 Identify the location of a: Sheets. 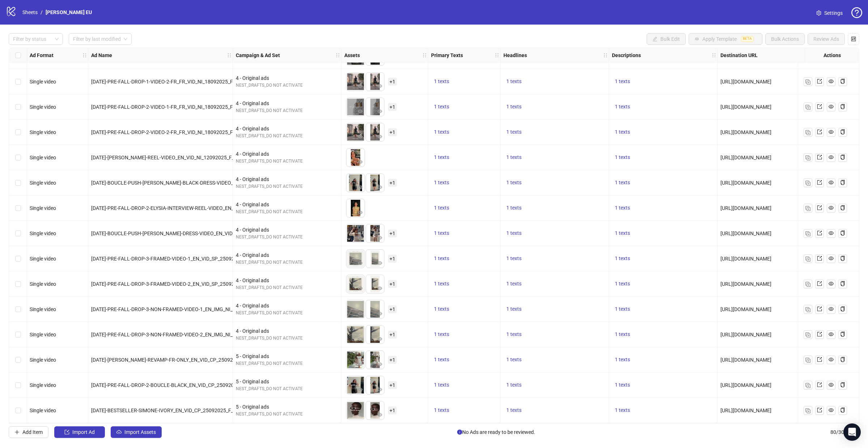
(30, 13).